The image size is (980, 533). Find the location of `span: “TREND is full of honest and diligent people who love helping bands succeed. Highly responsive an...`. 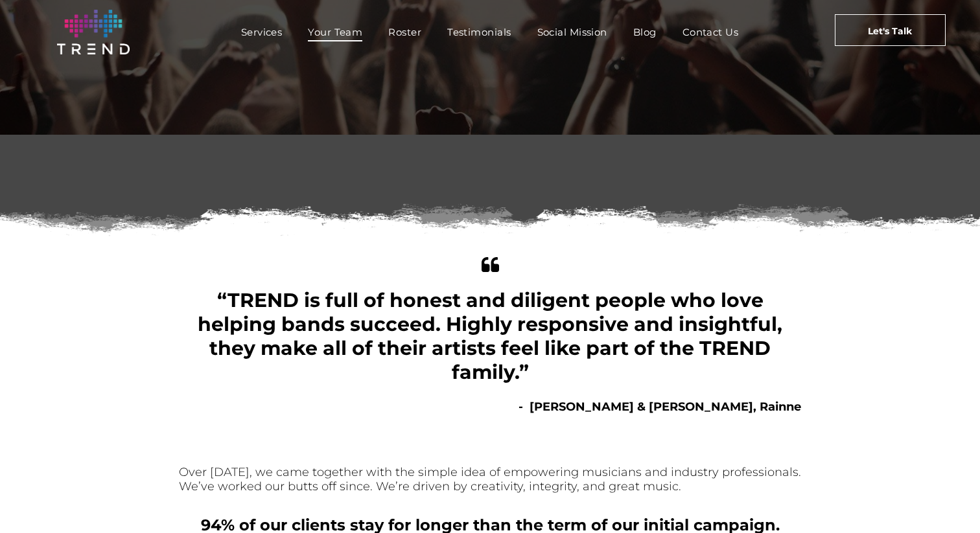

span: “TREND is full of honest and diligent people who love helping bands succeed. Highly responsive an... is located at coordinates (490, 336).